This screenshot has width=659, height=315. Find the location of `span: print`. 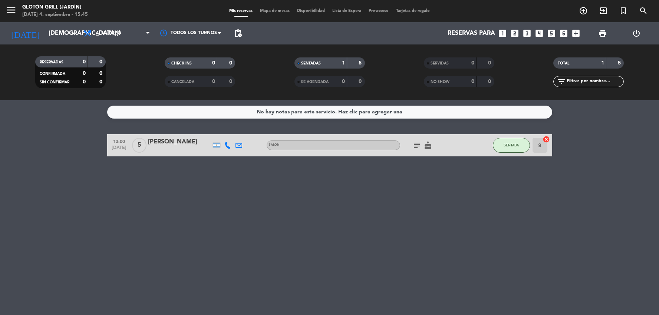

span: print is located at coordinates (603, 33).